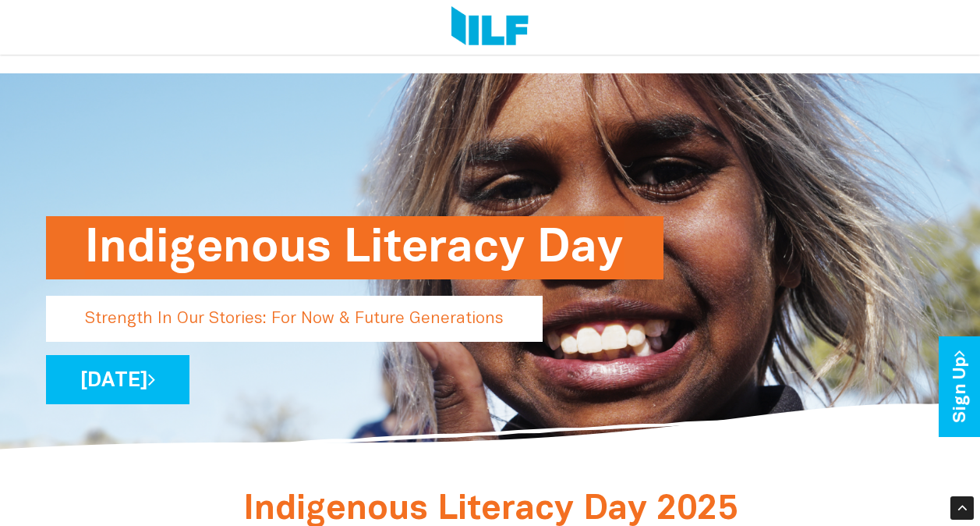 The image size is (980, 526). Describe the element at coordinates (294, 318) in the screenshot. I see `p: Strength In Our Stories: For Now & Future Generations` at that location.